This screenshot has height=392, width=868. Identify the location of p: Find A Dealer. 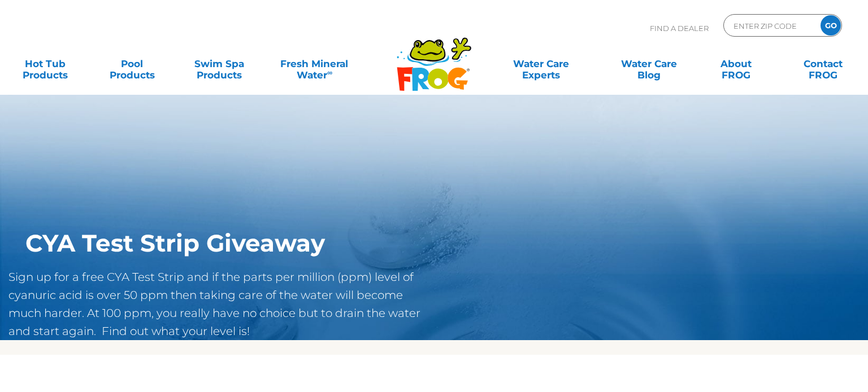
(679, 28).